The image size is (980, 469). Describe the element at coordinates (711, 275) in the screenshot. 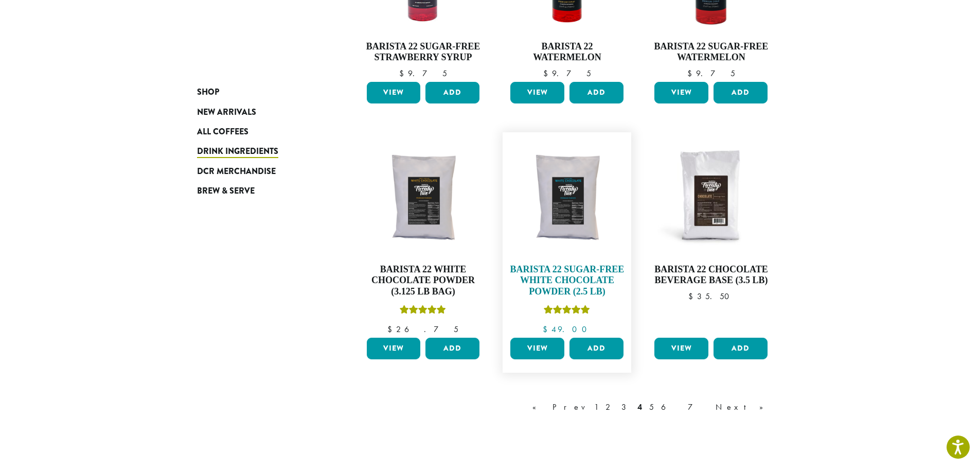

I see `h4: Barista 22 Chocolate Beverage Base (3.5 lb)` at that location.